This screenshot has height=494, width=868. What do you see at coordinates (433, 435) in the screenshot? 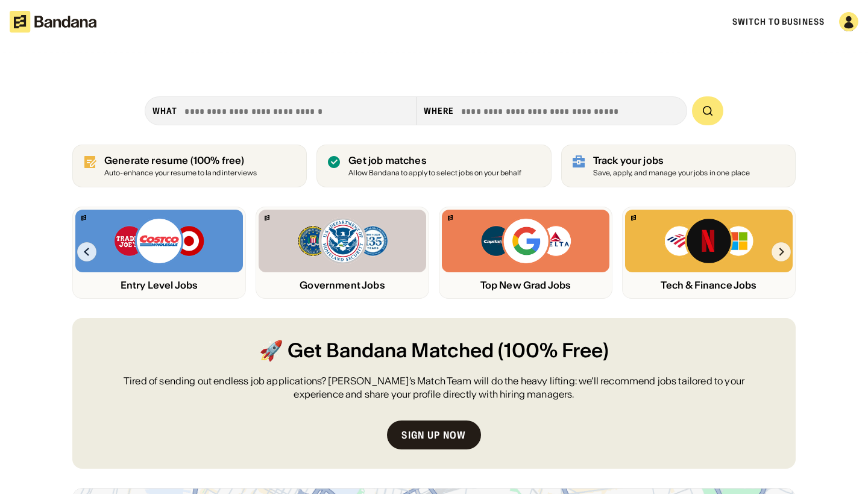
I see `div: Sign up now` at bounding box center [433, 435].